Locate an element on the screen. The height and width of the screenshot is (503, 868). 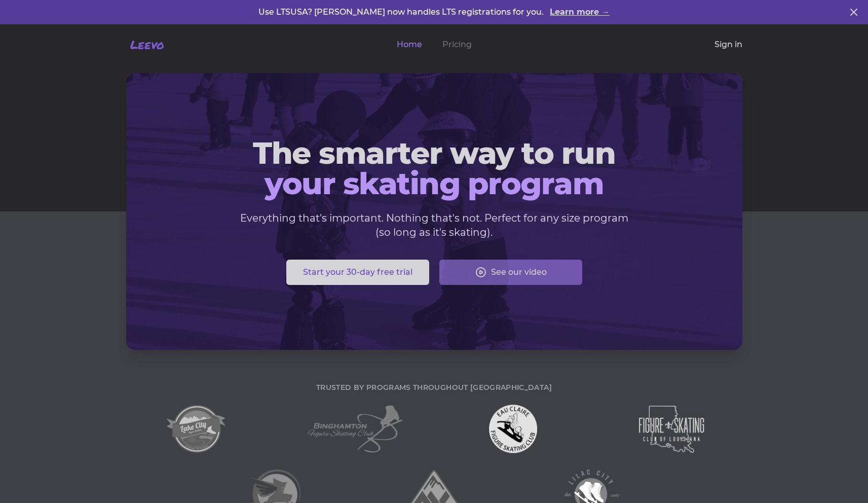
img: Lake City is located at coordinates (197, 429).